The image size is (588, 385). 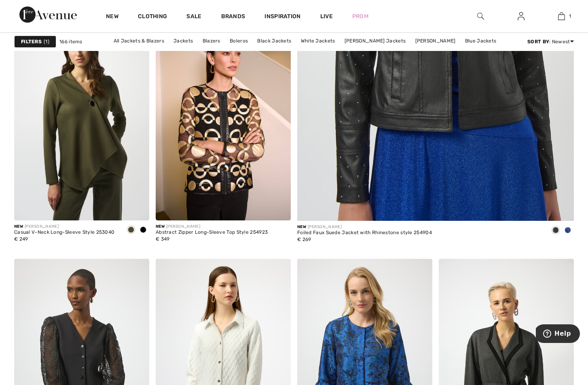 I want to click on a: Live, so click(x=326, y=16).